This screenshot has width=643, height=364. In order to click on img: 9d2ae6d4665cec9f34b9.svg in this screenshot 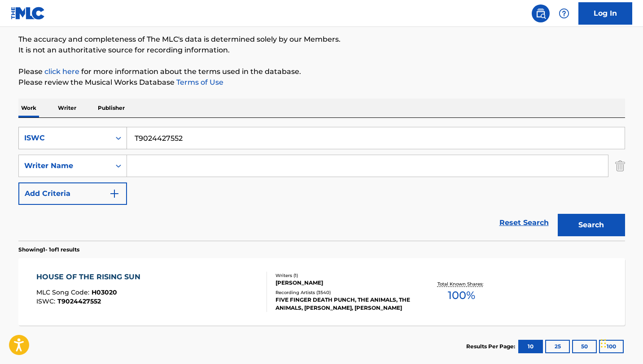, I will do `click(115, 194)`.